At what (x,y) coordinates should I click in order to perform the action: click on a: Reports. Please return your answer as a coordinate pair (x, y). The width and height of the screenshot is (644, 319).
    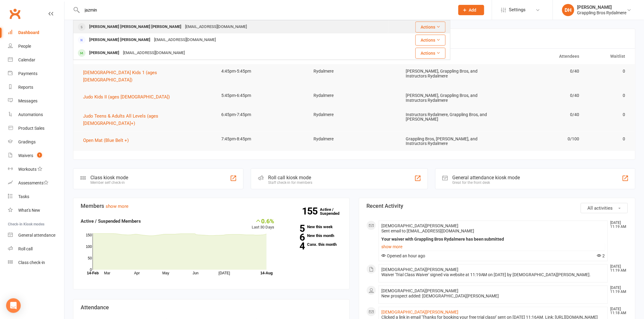
    Looking at the image, I should click on (36, 87).